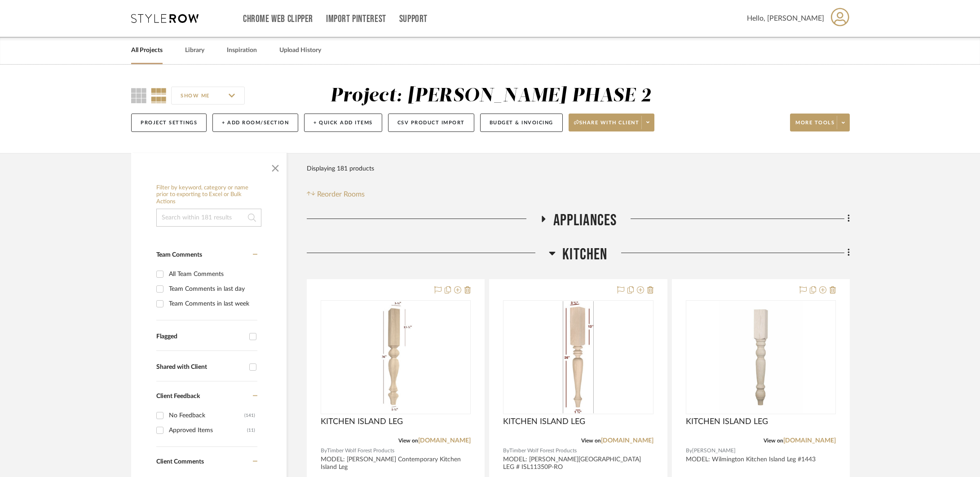  I want to click on span: Client Feedback, so click(178, 396).